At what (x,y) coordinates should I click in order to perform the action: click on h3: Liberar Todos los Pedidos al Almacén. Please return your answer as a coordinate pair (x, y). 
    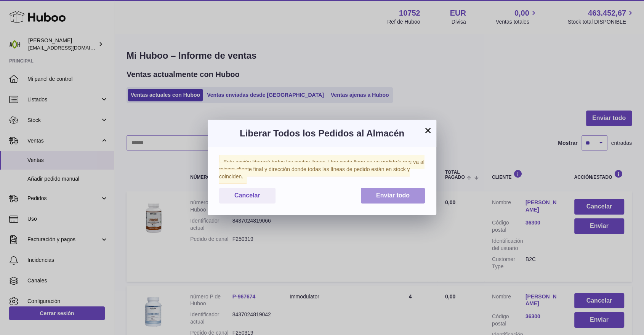
    Looking at the image, I should click on (322, 133).